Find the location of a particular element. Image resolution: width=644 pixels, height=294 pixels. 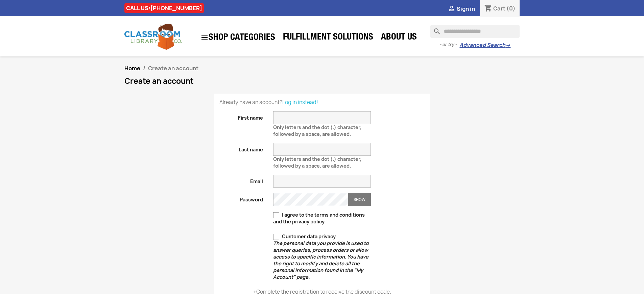

img: Classroom Library Company is located at coordinates (153, 37).